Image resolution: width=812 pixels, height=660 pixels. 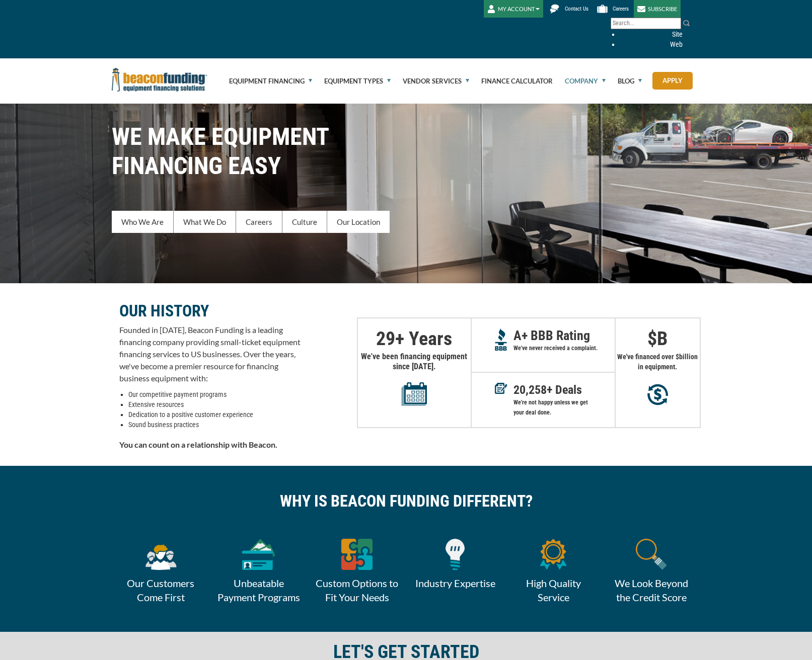 What do you see at coordinates (687, 23) in the screenshot?
I see `img: Search` at bounding box center [687, 23].